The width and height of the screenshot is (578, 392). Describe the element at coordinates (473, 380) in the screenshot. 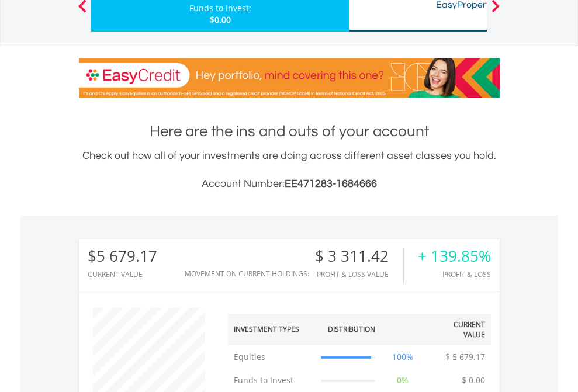

I see `td: $ 0.00` at that location.